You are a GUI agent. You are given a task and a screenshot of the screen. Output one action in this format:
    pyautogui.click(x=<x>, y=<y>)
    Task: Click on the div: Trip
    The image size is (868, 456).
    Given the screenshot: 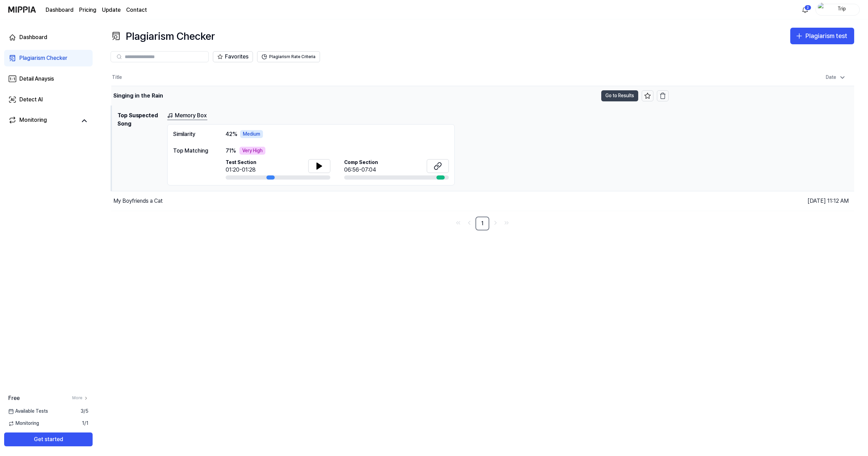 What is the action you would take?
    pyautogui.click(x=842, y=10)
    